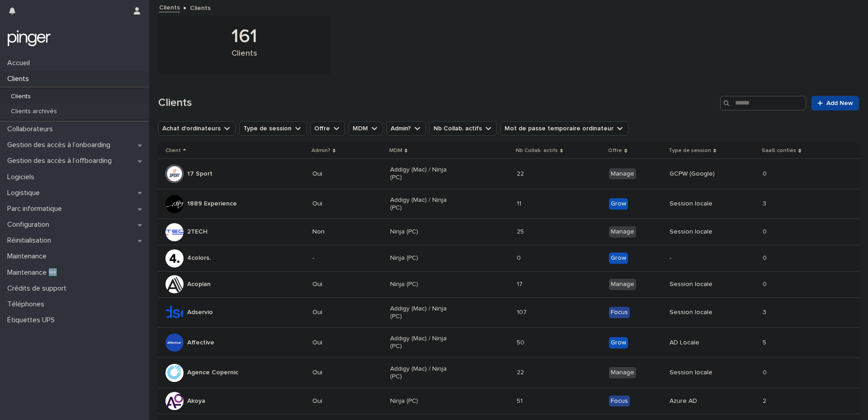 This screenshot has width=868, height=420. What do you see at coordinates (522, 312) in the screenshot?
I see `p: 107` at bounding box center [522, 312].